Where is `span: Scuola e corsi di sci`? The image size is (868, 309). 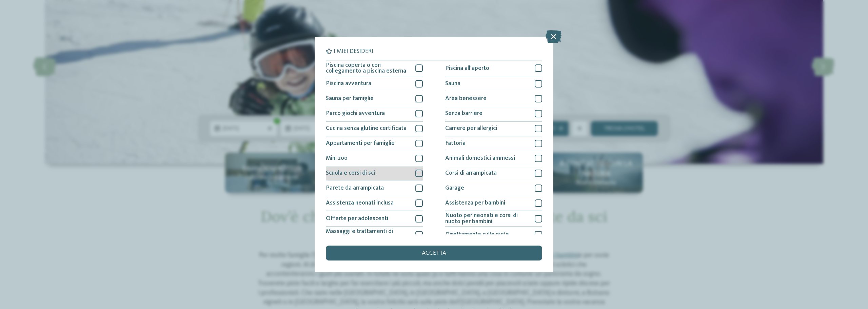 span: Scuola e corsi di sci is located at coordinates (350, 174).